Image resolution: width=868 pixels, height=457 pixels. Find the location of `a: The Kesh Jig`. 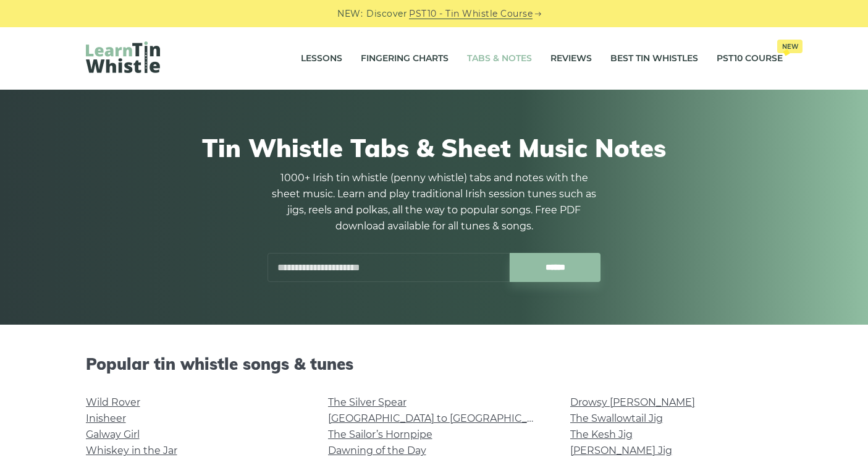

a: The Kesh Jig is located at coordinates (602, 434).